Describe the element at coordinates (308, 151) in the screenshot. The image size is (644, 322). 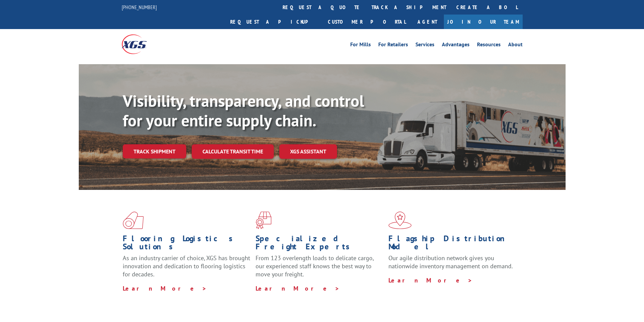
I see `a: XGS ASSISTANT` at that location.